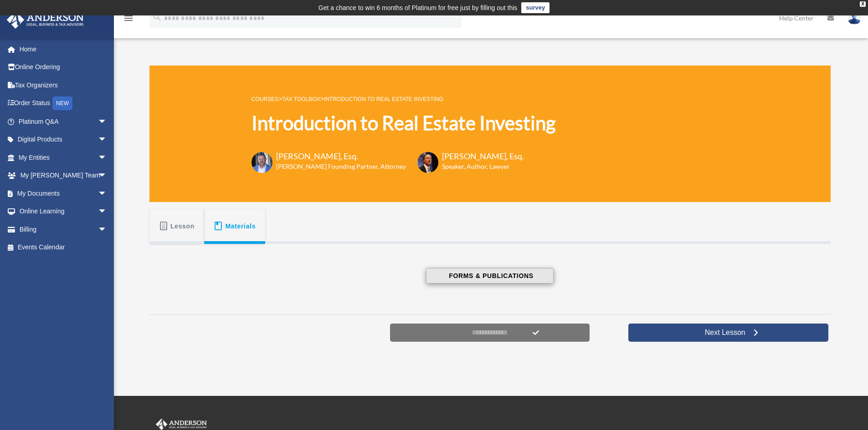 This screenshot has height=430, width=868. What do you see at coordinates (157, 18) in the screenshot?
I see `i: search` at bounding box center [157, 18].